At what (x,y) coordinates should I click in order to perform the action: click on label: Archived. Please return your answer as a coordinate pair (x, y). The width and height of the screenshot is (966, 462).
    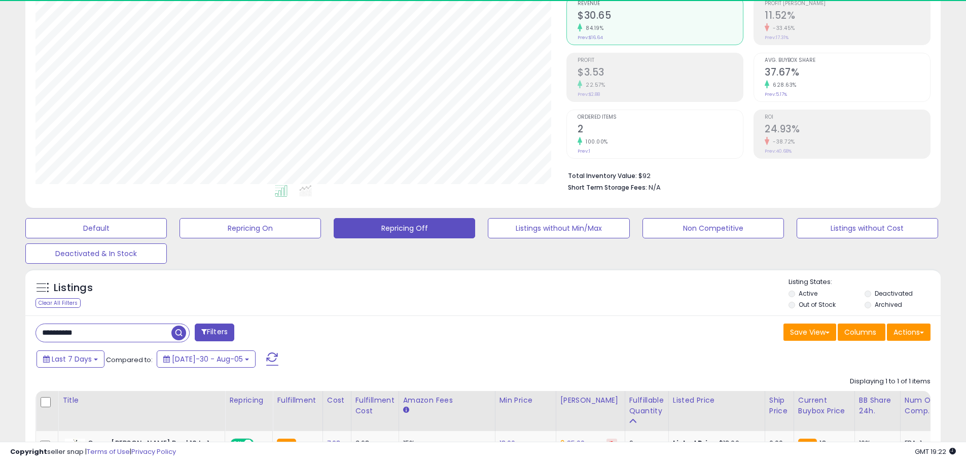
    Looking at the image, I should click on (888, 304).